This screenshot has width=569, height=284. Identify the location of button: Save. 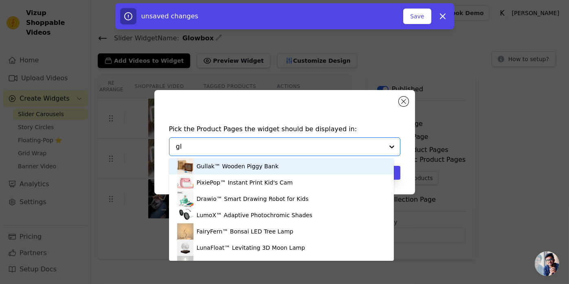
(417, 16).